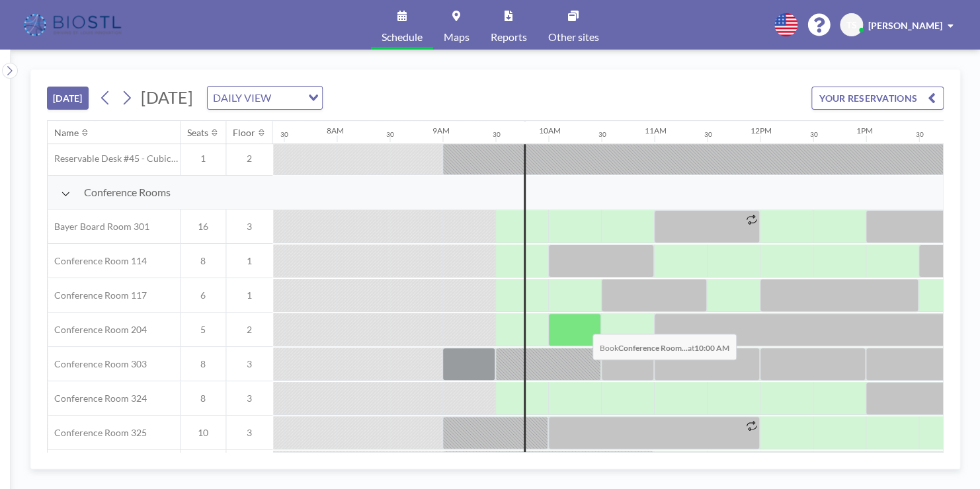 This screenshot has height=489, width=980. What do you see at coordinates (509, 37) in the screenshot?
I see `span: Reports` at bounding box center [509, 37].